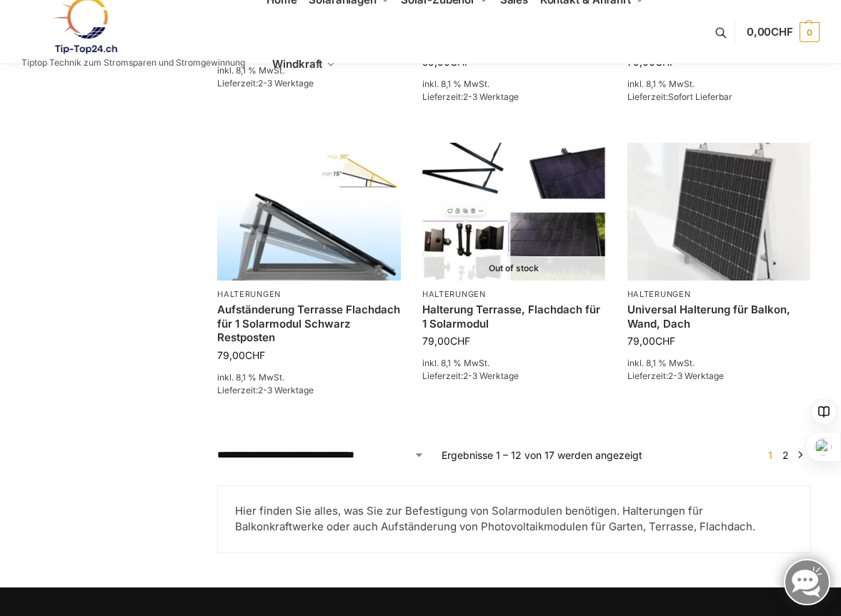  Describe the element at coordinates (785, 455) in the screenshot. I see `a: Seite 2` at that location.